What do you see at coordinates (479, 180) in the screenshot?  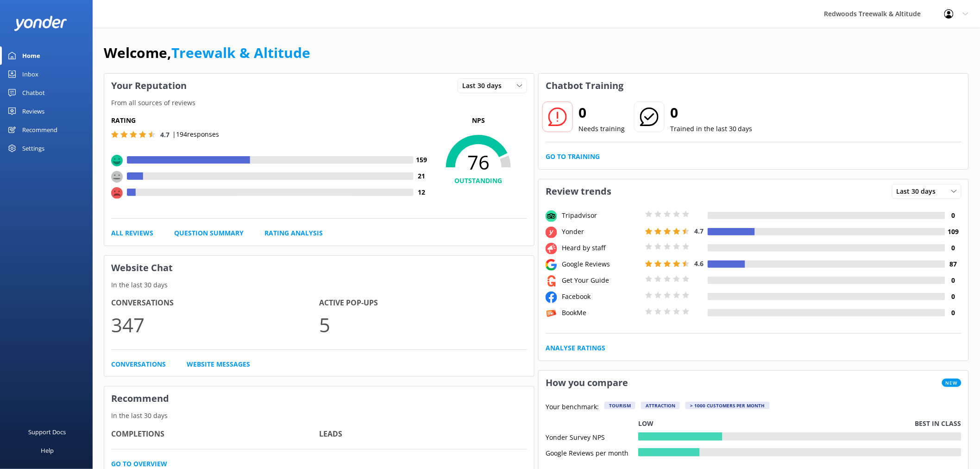 I see `h4: OUTSTANDING` at bounding box center [479, 180].